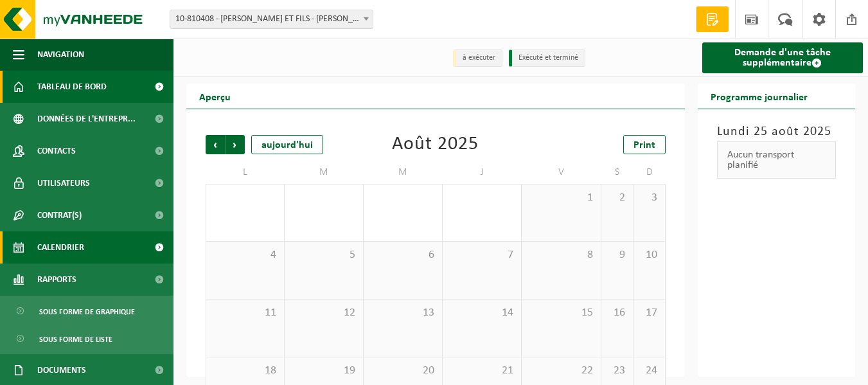  Describe the element at coordinates (617, 172) in the screenshot. I see `td: S` at that location.